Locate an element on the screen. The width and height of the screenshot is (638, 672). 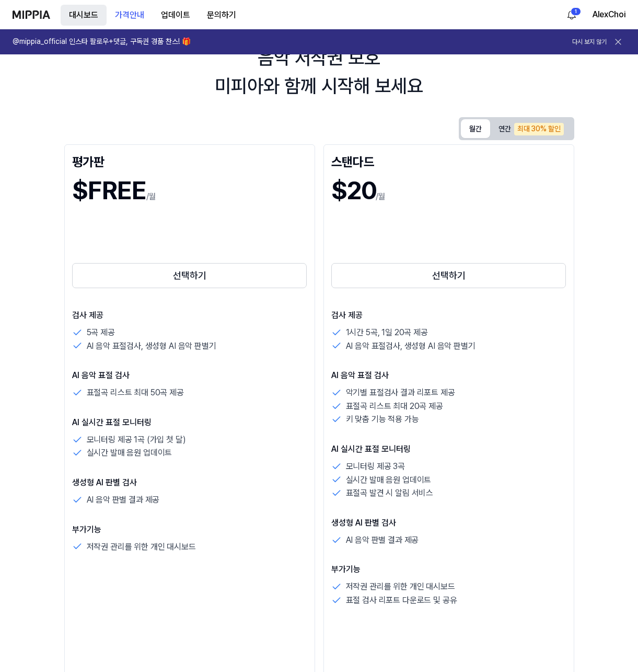
a: 업데이트 is located at coordinates (175, 14).